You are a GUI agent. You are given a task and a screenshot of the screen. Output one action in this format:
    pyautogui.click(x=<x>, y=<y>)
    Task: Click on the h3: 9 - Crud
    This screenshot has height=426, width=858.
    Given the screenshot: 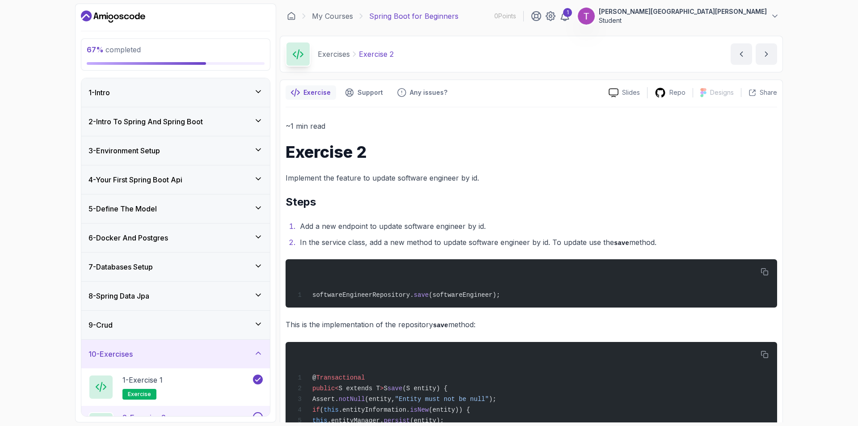 What is the action you would take?
    pyautogui.click(x=101, y=325)
    